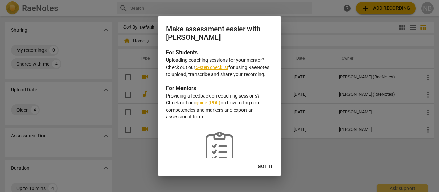 The width and height of the screenshot is (439, 192). What do you see at coordinates (265, 167) in the screenshot?
I see `button: Got it` at bounding box center [265, 167].